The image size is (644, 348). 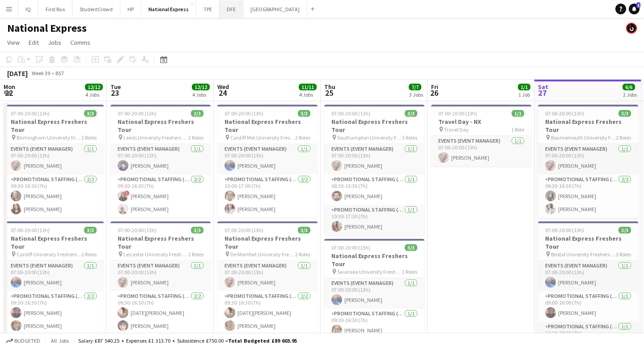 What do you see at coordinates (160, 161) in the screenshot?
I see `app-job-card: 07:00-20:00 (13h)3/3National Express Freshers Tour Leeds University Freshers Fair2 RolesEvents (E...` at bounding box center [160, 161].